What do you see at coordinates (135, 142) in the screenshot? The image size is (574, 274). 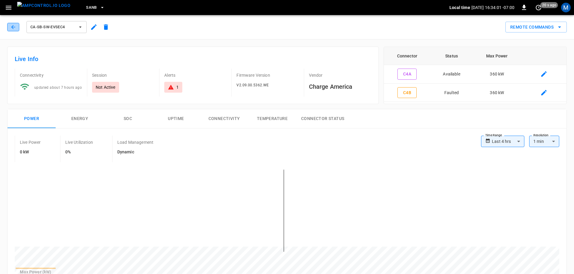 I see `p: Load Management` at bounding box center [135, 142].